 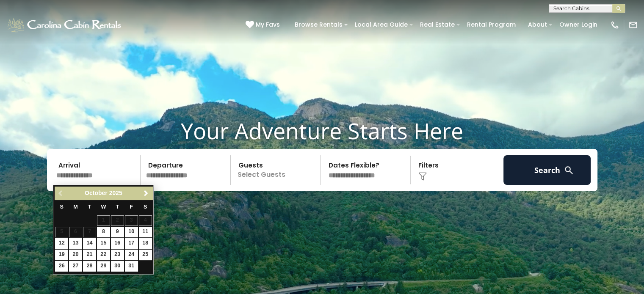 What do you see at coordinates (131, 255) in the screenshot?
I see `a: 24` at bounding box center [131, 255].